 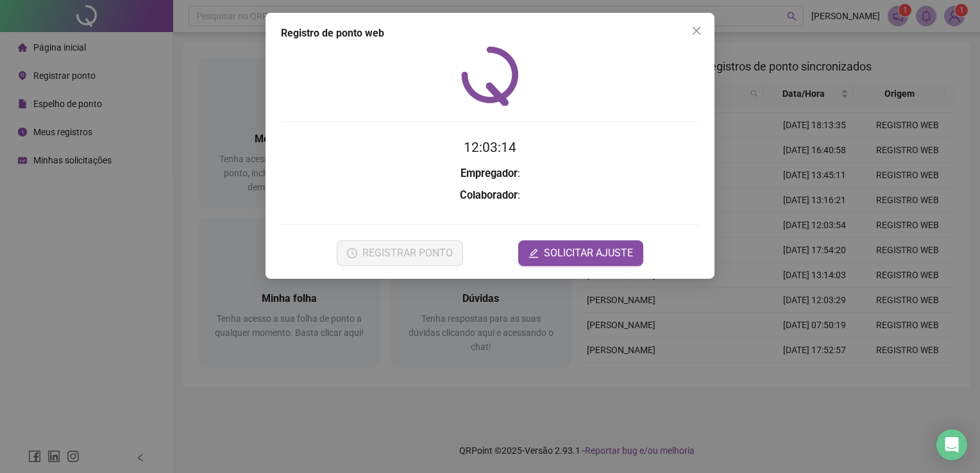 I want to click on time: 12:03:14, so click(x=490, y=147).